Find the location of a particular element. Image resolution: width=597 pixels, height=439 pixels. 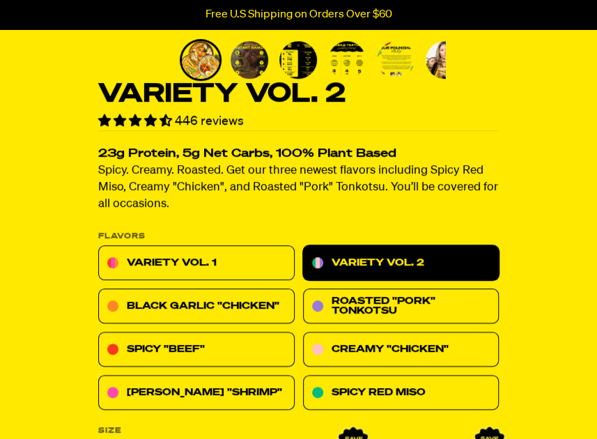

h2: 23g Protein, 5g Net Carbs, 100% Plant Based is located at coordinates (298, 153).